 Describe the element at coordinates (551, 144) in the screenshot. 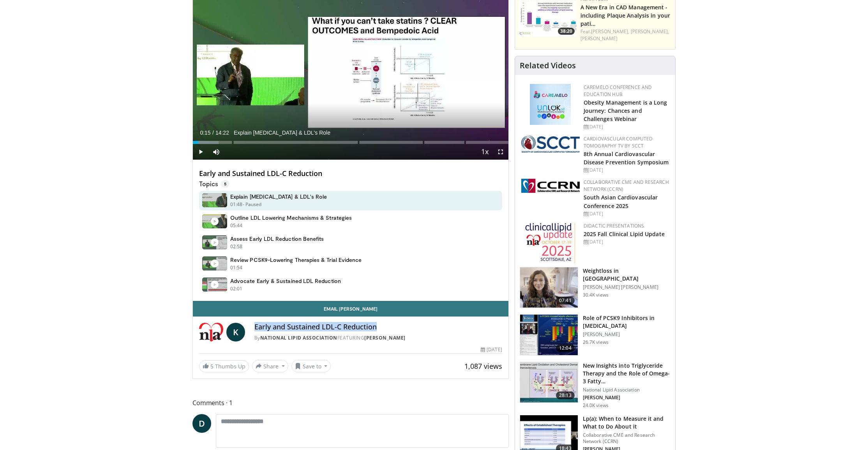

I see `img: 51a70120-4f25-49cc-93a4-67582377e75f.png.150x105_q85_autocrop_double_scale_upscale_version-0.2.png` at that location.